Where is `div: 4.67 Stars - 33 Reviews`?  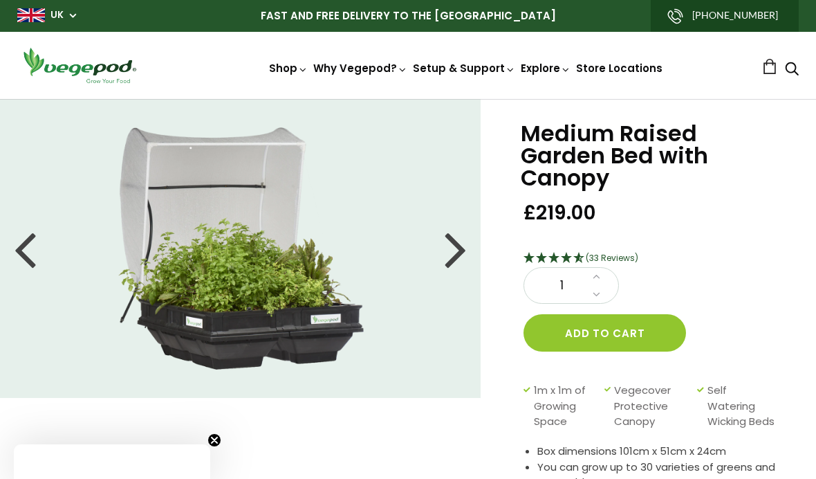
div: 4.67 Stars - 33 Reviews is located at coordinates (652, 259).